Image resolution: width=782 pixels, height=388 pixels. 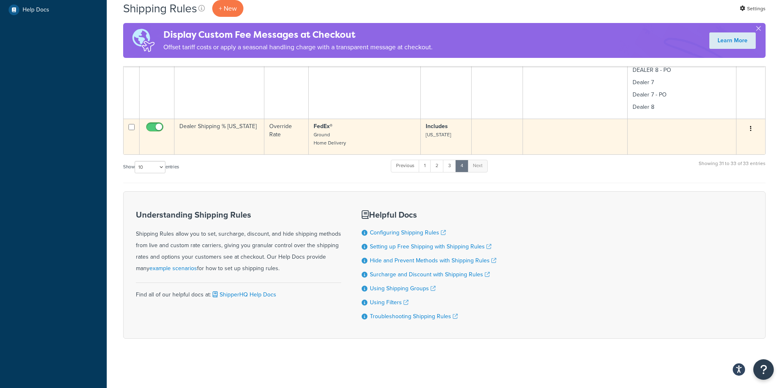 What do you see at coordinates (429, 215) in the screenshot?
I see `h3: Helpful Docs` at bounding box center [429, 215].